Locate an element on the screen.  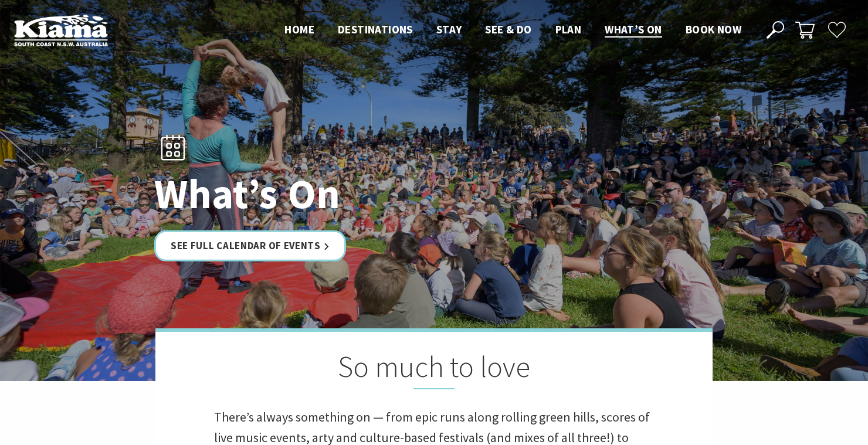
h1: What’s On is located at coordinates (320, 194).